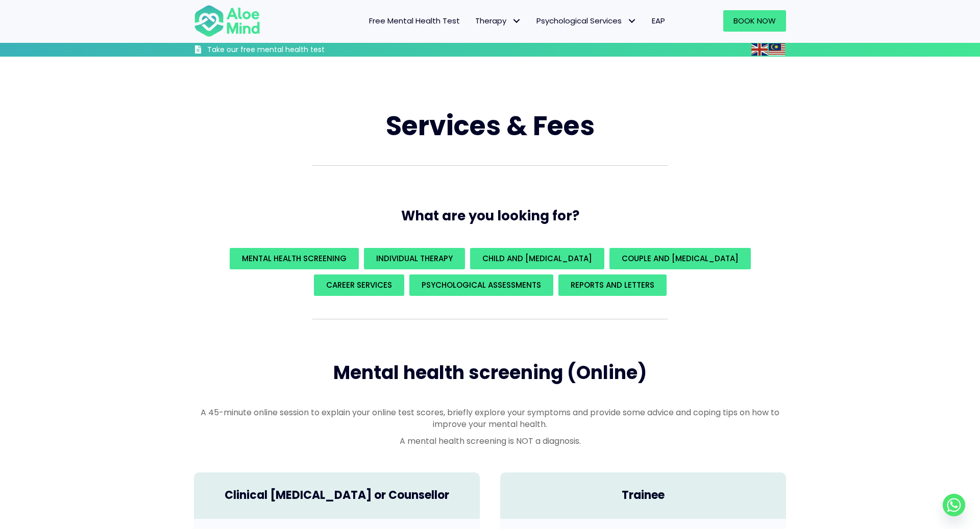  What do you see at coordinates (490, 126) in the screenshot?
I see `span: Services & Fees` at bounding box center [490, 126].